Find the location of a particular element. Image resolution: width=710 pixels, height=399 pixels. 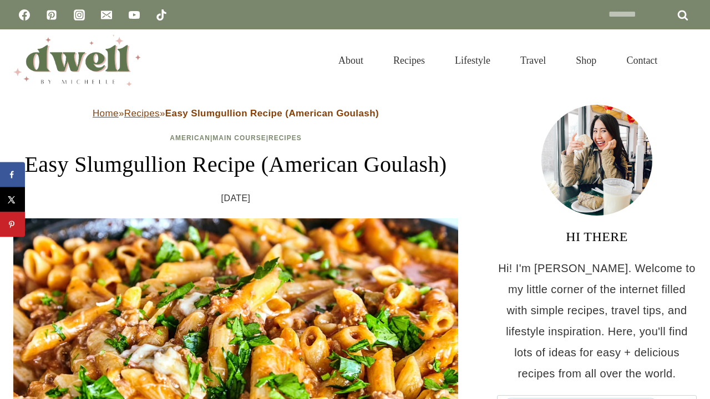

strong: Easy Slumgullion Recipe (American Goulash) is located at coordinates (272, 113).